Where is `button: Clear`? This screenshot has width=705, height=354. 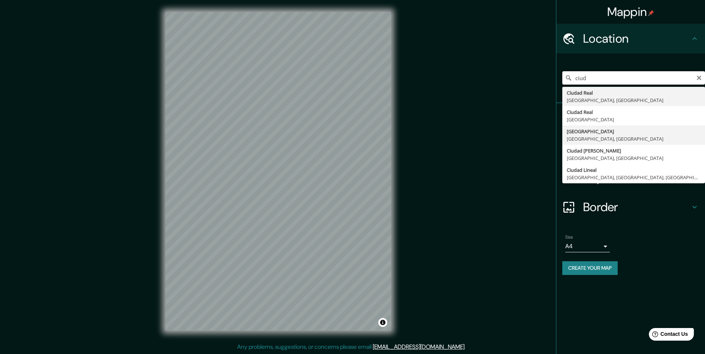
button: Clear is located at coordinates (699, 77).